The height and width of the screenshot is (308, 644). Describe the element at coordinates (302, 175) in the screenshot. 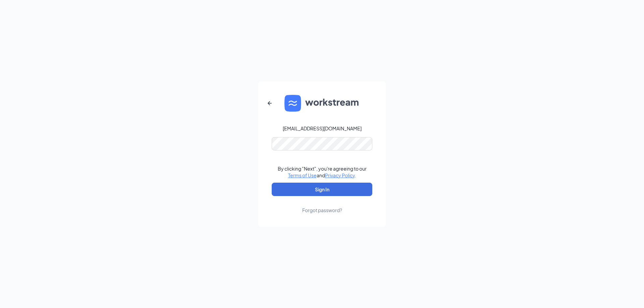

I see `a: Terms of Use` at that location.